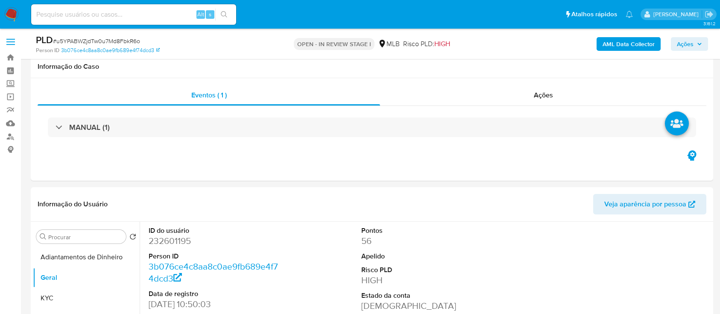 Image resolution: width=720 pixels, height=314 pixels. What do you see at coordinates (372, 127) in the screenshot?
I see `div: MANUAL (1)` at bounding box center [372, 127].